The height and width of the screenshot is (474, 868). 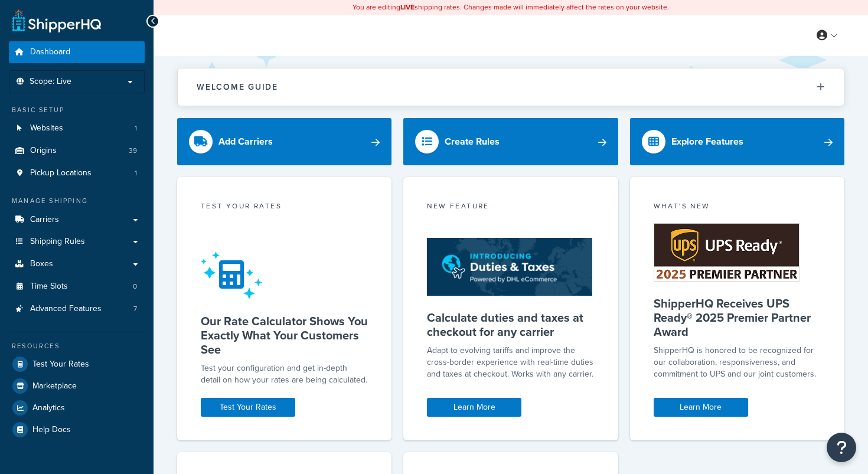 What do you see at coordinates (55, 386) in the screenshot?
I see `span: Marketplace` at bounding box center [55, 386].